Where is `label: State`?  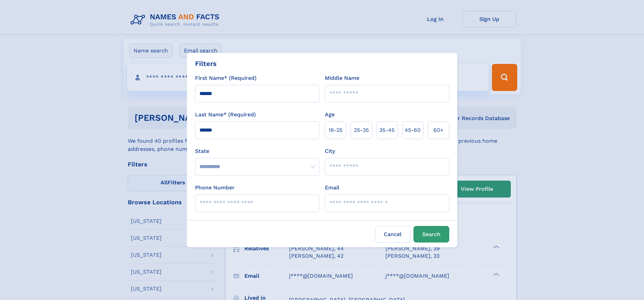 label: State is located at coordinates (257, 151).